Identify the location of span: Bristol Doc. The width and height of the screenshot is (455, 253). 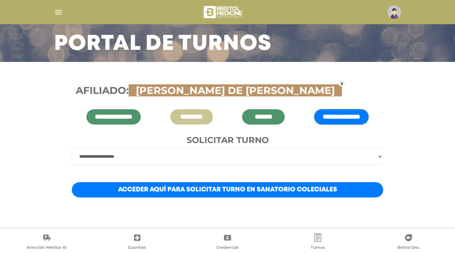
(408, 248).